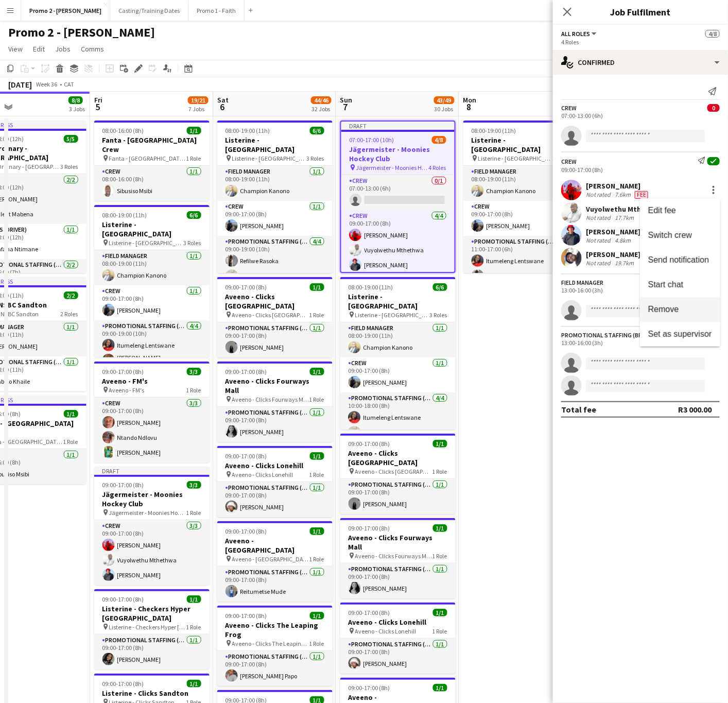 The height and width of the screenshot is (703, 728). Describe the element at coordinates (680, 211) in the screenshot. I see `button: Edit fee` at that location.